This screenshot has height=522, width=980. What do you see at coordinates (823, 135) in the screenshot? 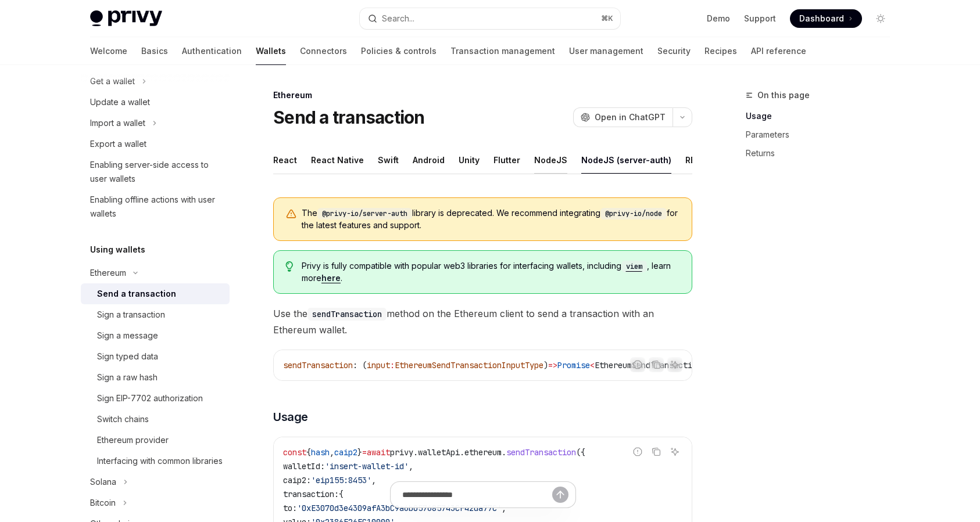
I see `a: Parameters` at bounding box center [823, 135].